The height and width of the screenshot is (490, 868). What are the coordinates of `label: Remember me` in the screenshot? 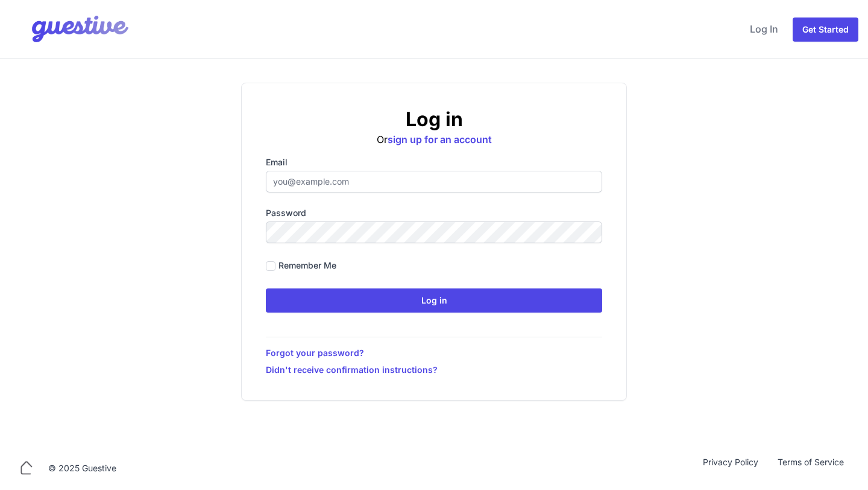 It's located at (307, 265).